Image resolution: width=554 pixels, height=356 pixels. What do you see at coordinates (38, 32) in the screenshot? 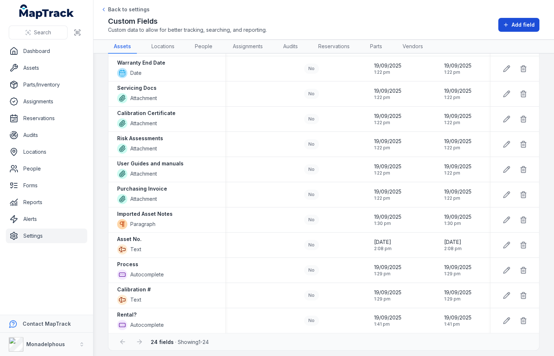
I see `button: Search` at bounding box center [38, 32].